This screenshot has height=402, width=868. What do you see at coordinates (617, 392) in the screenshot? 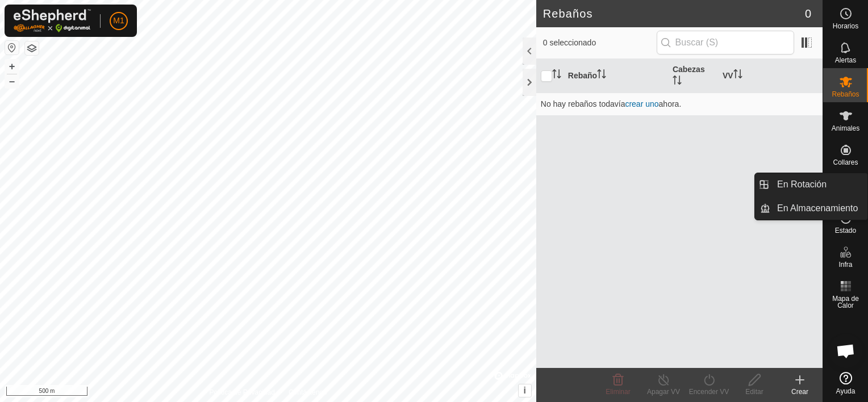
I see `span: Eliminar` at bounding box center [617, 392].